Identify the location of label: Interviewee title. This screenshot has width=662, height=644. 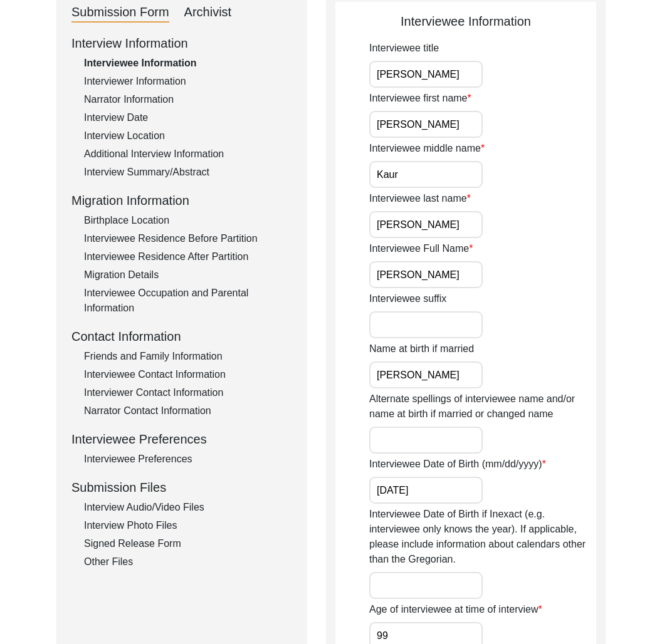
(403, 48).